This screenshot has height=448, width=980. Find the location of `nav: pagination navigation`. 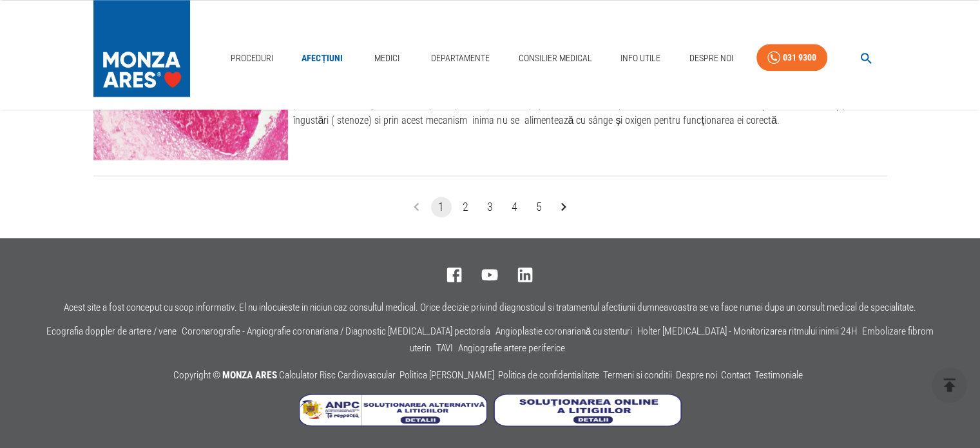

nav: pagination navigation is located at coordinates (490, 207).